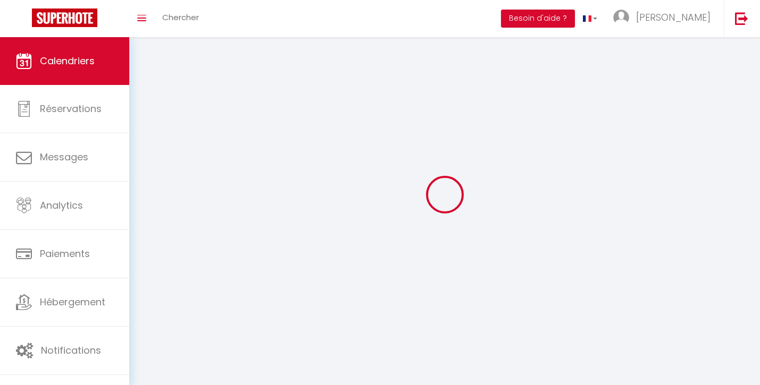  Describe the element at coordinates (538, 19) in the screenshot. I see `button: Besoin d'aide ?` at that location.